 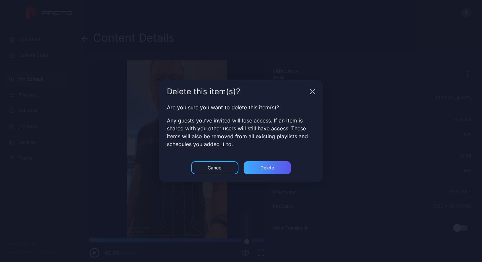 I want to click on button: Delete, so click(x=267, y=168).